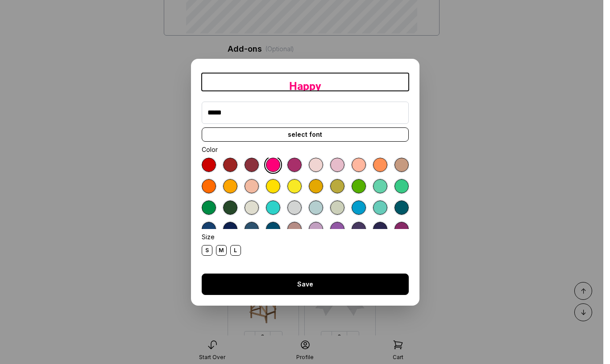  What do you see at coordinates (305, 87) in the screenshot?
I see `div: Happy` at bounding box center [305, 87].